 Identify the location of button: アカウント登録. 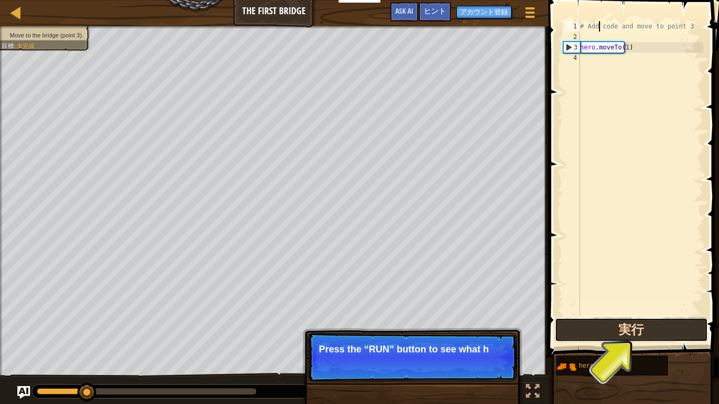
(483, 12).